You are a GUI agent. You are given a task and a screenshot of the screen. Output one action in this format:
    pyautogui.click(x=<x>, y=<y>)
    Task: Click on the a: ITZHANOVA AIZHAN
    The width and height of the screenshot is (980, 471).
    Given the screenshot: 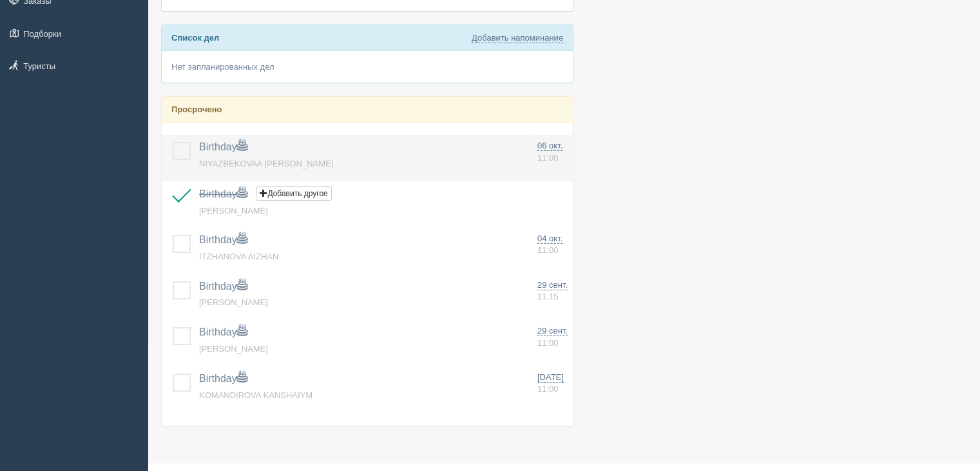 What is the action you would take?
    pyautogui.click(x=238, y=256)
    